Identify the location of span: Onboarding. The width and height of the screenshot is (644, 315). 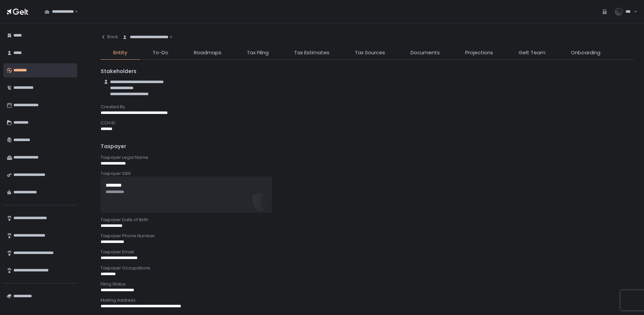
(586, 53).